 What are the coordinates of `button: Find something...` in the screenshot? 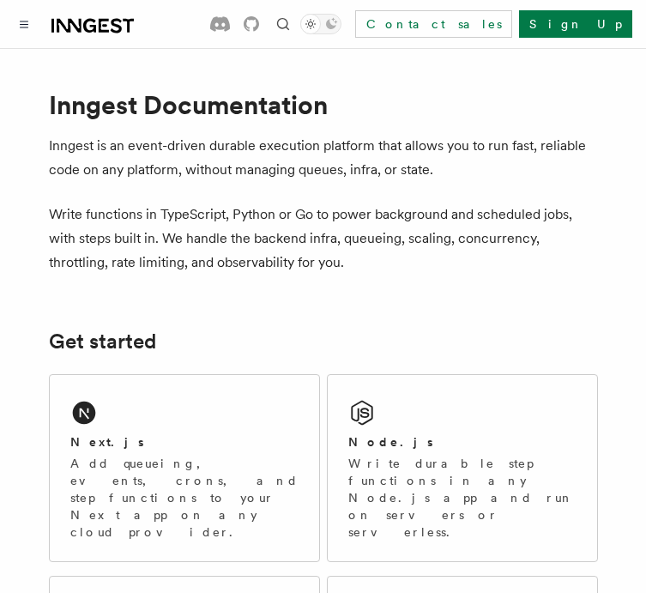 It's located at (283, 24).